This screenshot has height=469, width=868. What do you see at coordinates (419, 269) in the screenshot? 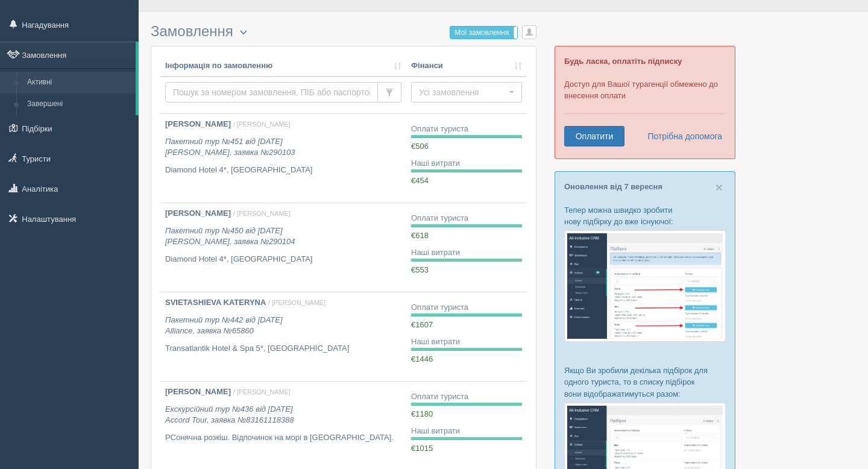
I see `span: €553` at bounding box center [419, 269].